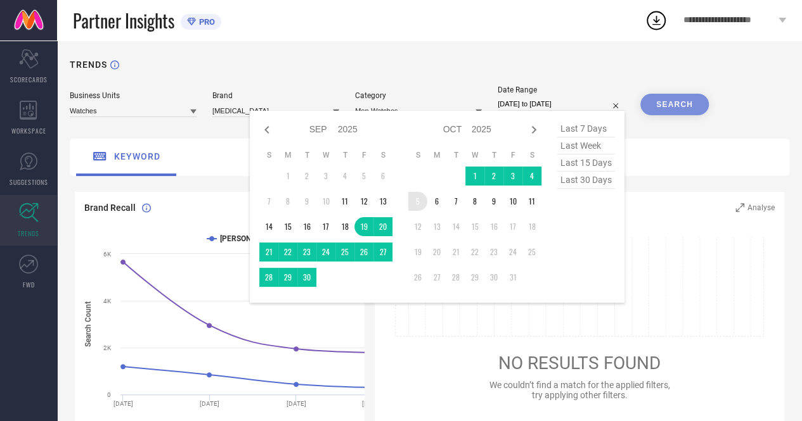  Describe the element at coordinates (107, 254) in the screenshot. I see `text: 6K` at that location.